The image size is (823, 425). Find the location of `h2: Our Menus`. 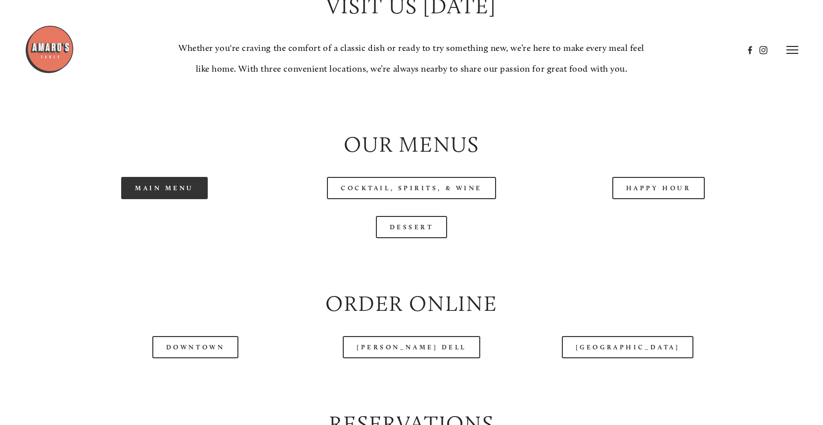

h2: Our Menus is located at coordinates (411, 145).